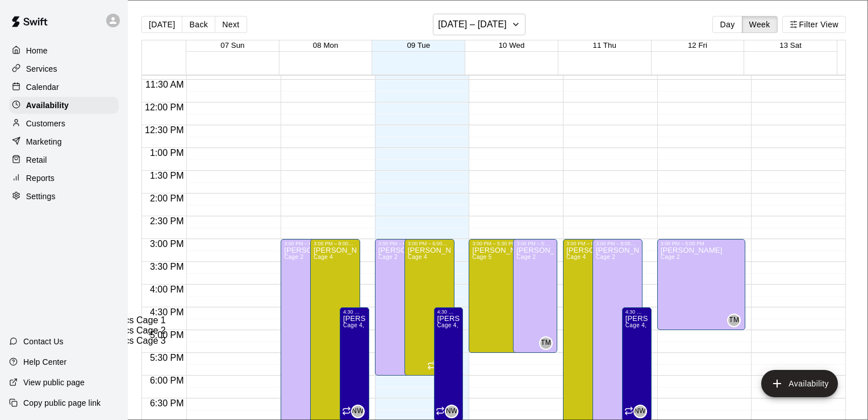 The height and width of the screenshot is (420, 868). Describe the element at coordinates (54, 382) in the screenshot. I see `p: View public page` at that location.